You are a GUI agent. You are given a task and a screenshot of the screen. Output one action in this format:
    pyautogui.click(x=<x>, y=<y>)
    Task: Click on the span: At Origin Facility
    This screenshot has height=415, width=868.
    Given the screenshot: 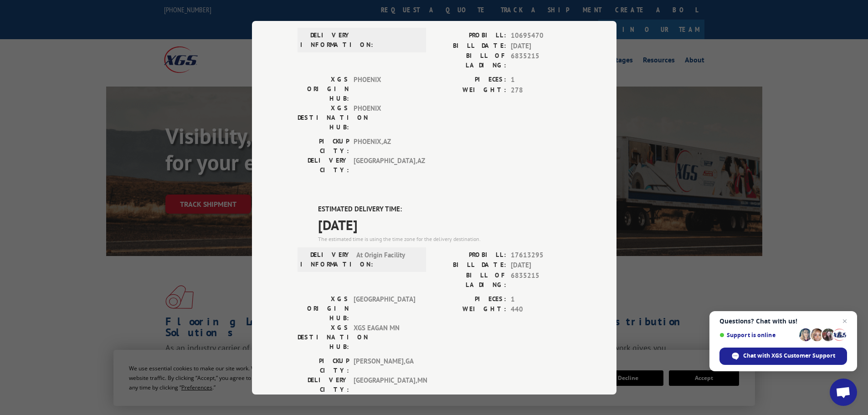 What is the action you would take?
    pyautogui.click(x=387, y=259)
    